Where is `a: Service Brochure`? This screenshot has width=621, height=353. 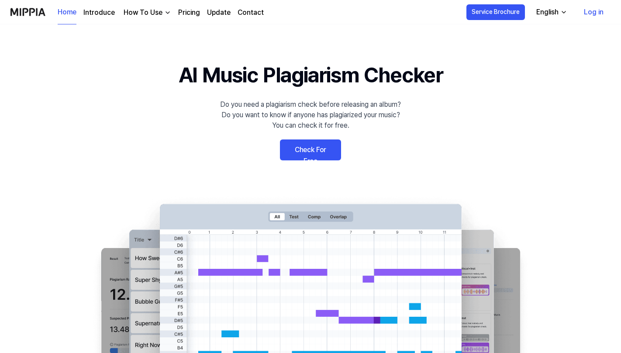
a: Service Brochure is located at coordinates (495, 12).